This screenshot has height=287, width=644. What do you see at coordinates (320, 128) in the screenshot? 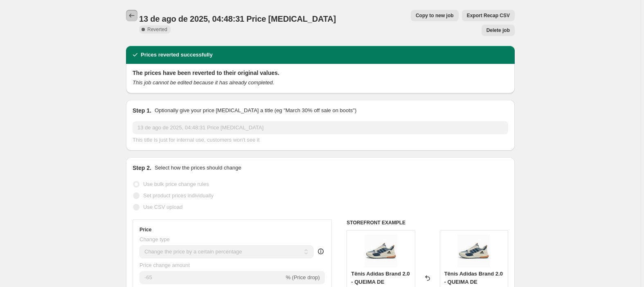
I see `input: 30% off holiday sale` at bounding box center [320, 128].